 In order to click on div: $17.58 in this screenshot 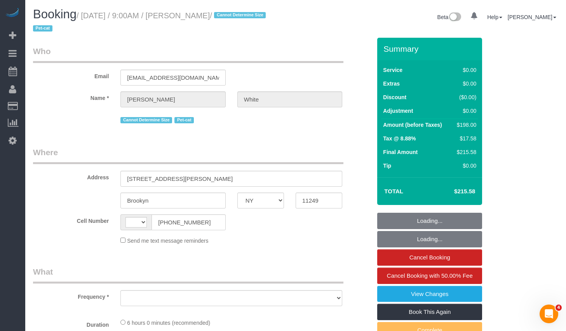, I will do `click(465, 138)`.